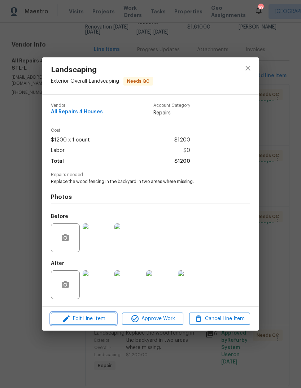  I want to click on span: Cost, so click(121, 130).